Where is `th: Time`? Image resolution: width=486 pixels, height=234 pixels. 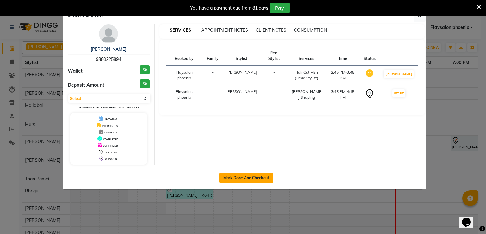 th: Time is located at coordinates (343, 56).